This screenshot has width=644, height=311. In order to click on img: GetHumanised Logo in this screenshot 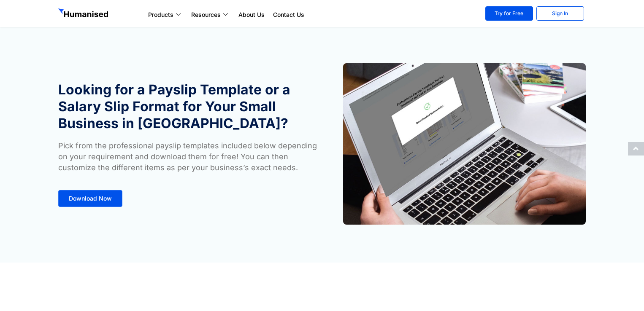, I will do `click(84, 14)`.